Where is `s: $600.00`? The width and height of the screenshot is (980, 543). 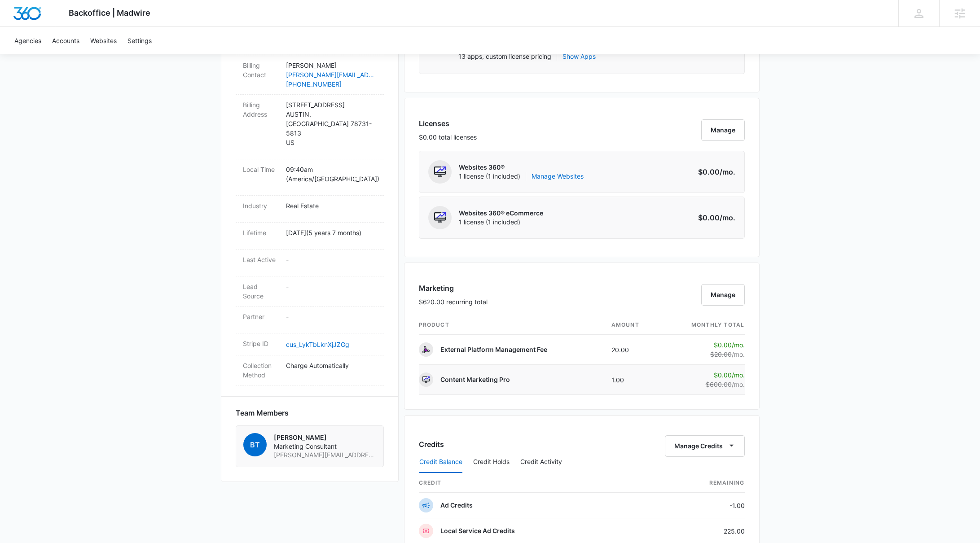
s: $600.00 is located at coordinates (718, 384).